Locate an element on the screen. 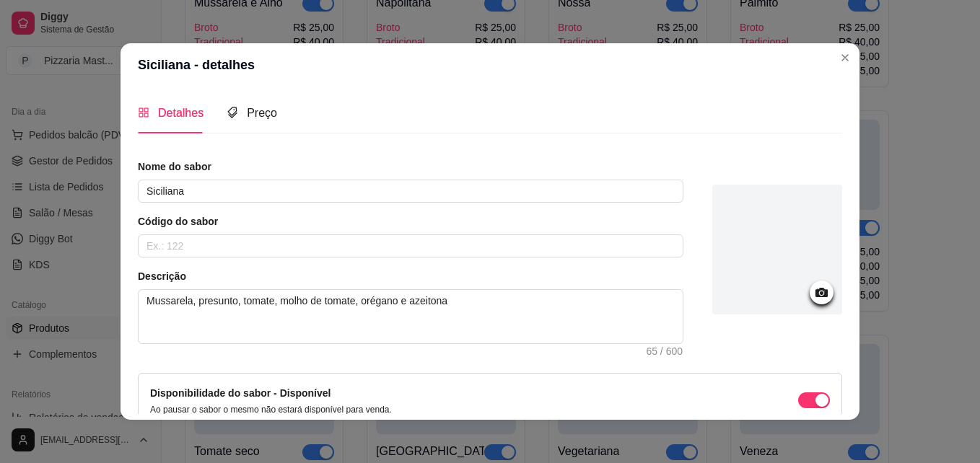 The height and width of the screenshot is (463, 980). span: Preço is located at coordinates (262, 113).